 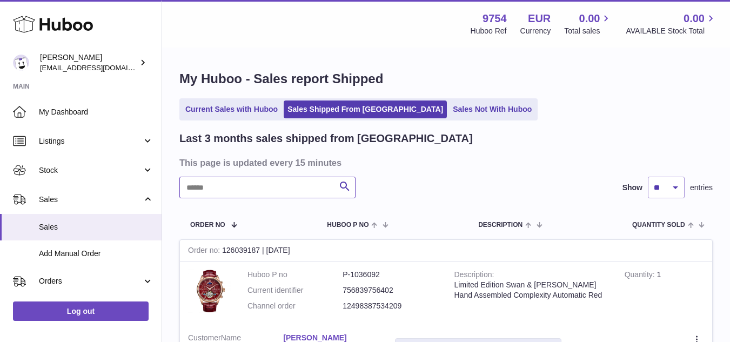 What do you see at coordinates (204, 338) in the screenshot?
I see `span: Customer` at bounding box center [204, 338].